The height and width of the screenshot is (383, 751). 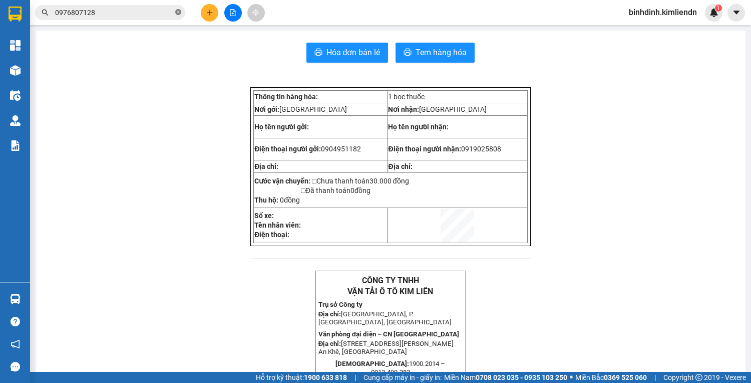 What do you see at coordinates (289, 200) in the screenshot?
I see `span: đồng` at bounding box center [289, 200].